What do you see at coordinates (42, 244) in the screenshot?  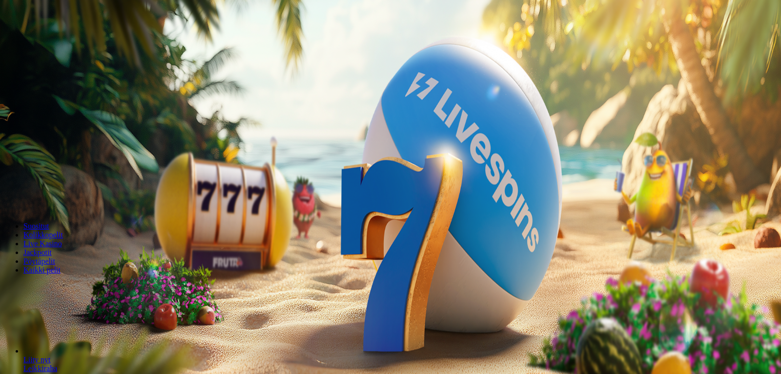 I see `a: Live Kasino` at bounding box center [42, 244].